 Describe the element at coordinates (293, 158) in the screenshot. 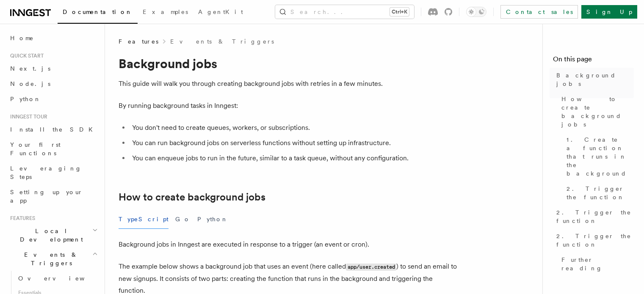

I see `li: You can enqueue jobs to run in the future, similar to a task queue, without any configuration.` at that location.